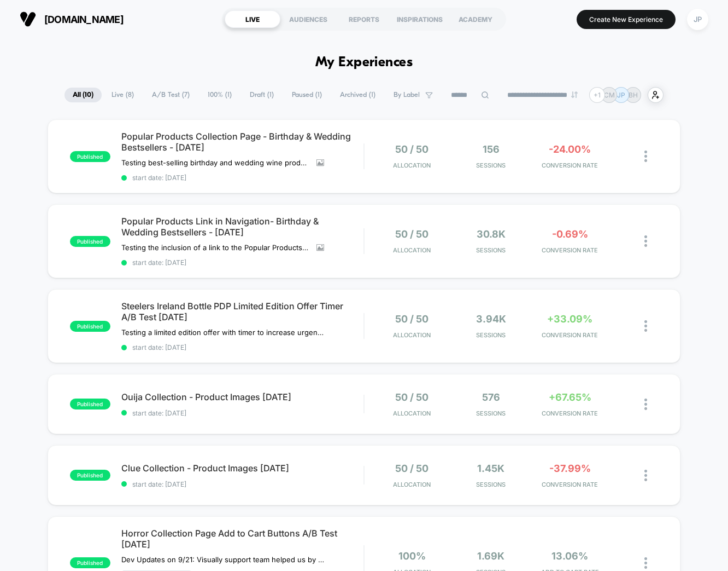 Image resolution: width=728 pixels, height=571 pixels. What do you see at coordinates (570, 555) in the screenshot?
I see `span: 13.06%` at bounding box center [570, 555].